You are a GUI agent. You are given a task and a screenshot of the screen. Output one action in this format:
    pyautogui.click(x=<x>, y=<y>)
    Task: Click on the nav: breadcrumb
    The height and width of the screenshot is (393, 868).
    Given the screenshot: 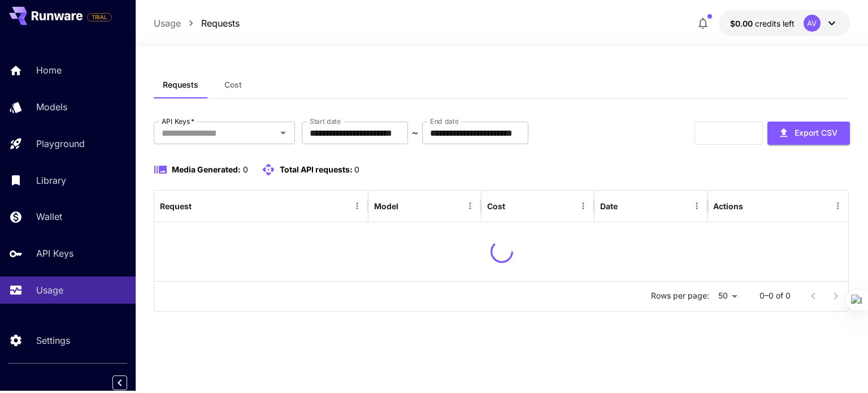 What is the action you would take?
    pyautogui.click(x=197, y=23)
    